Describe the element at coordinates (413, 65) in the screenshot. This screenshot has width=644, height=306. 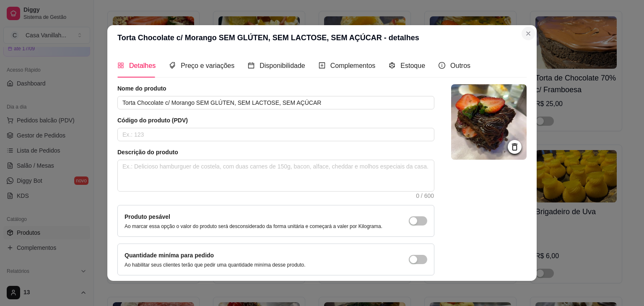
I see `span: Estoque` at that location.